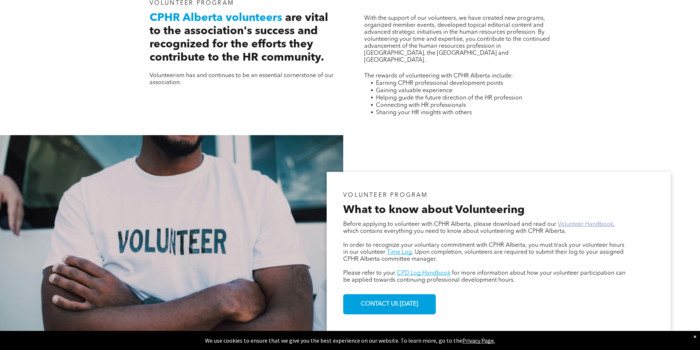 The height and width of the screenshot is (350, 700). Describe the element at coordinates (424, 274) in the screenshot. I see `a: CPD Log Handbook` at that location.